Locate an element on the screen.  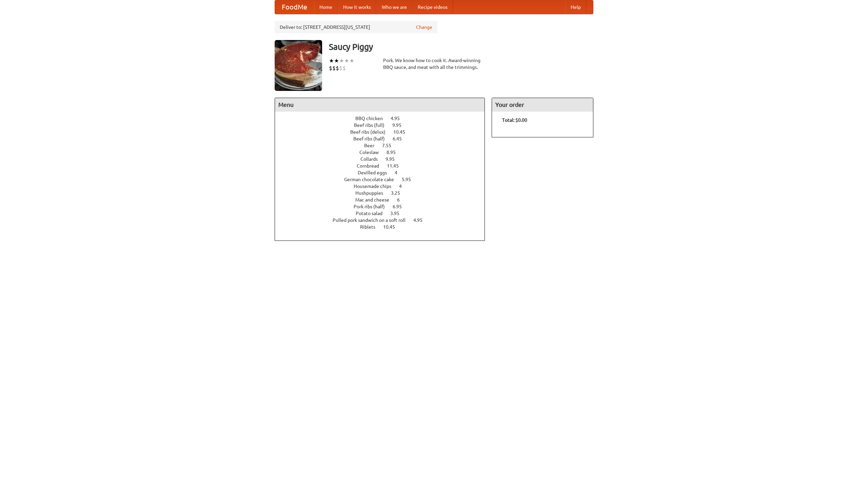
span: 3.95 is located at coordinates (398, 213).